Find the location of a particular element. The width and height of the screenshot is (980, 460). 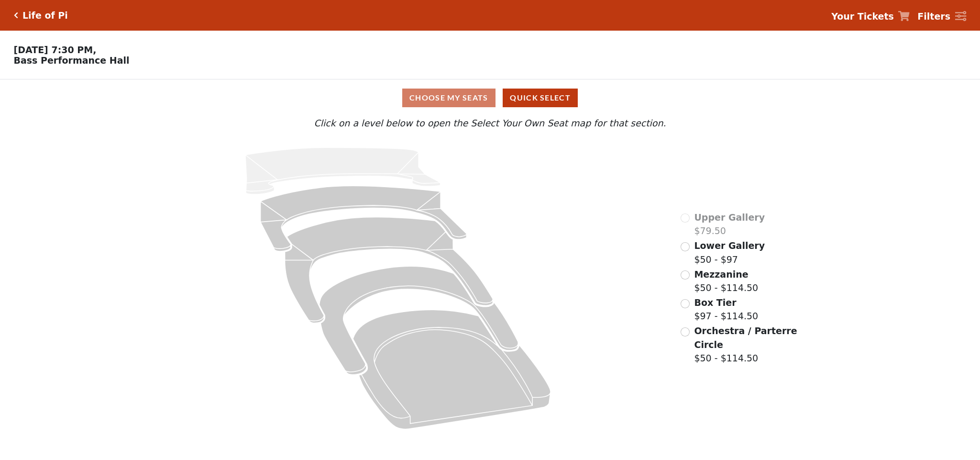

strong: Your Tickets is located at coordinates (863, 16).